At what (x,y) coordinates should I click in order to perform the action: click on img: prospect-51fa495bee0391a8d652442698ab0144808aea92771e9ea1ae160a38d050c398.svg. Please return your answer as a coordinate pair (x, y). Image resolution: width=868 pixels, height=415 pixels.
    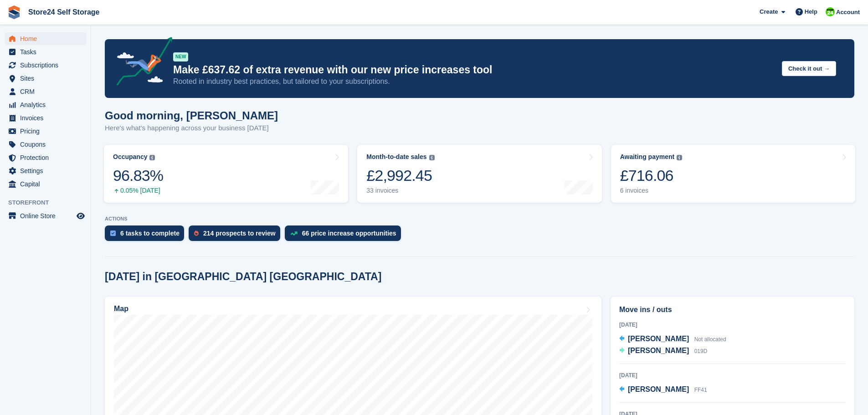
    Looking at the image, I should click on (197, 233).